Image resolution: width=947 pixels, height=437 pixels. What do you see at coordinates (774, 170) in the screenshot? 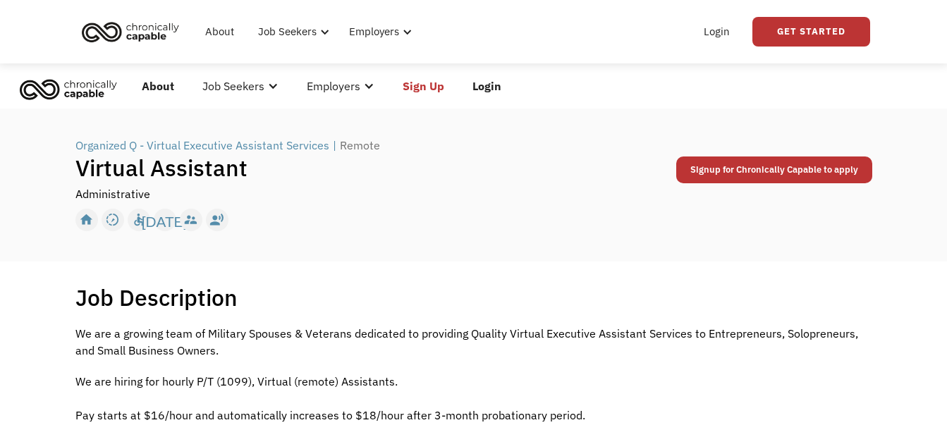
I see `a: Signup for Chronically Capable to apply` at bounding box center [774, 170].